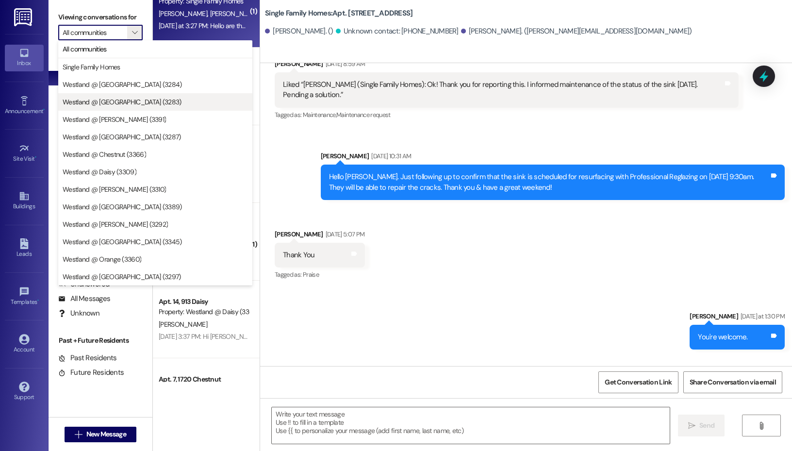 The height and width of the screenshot is (451, 792). Describe the element at coordinates (84, 49) in the screenshot. I see `span: All communities` at that location.